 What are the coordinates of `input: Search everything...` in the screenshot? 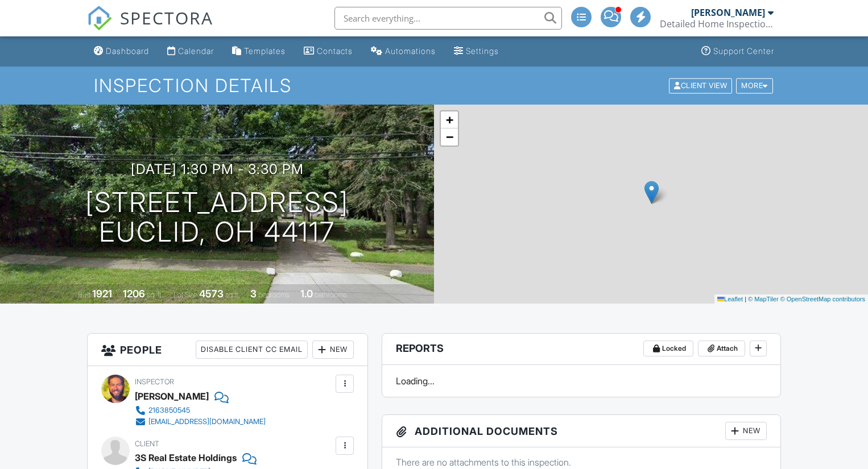 It's located at (448, 18).